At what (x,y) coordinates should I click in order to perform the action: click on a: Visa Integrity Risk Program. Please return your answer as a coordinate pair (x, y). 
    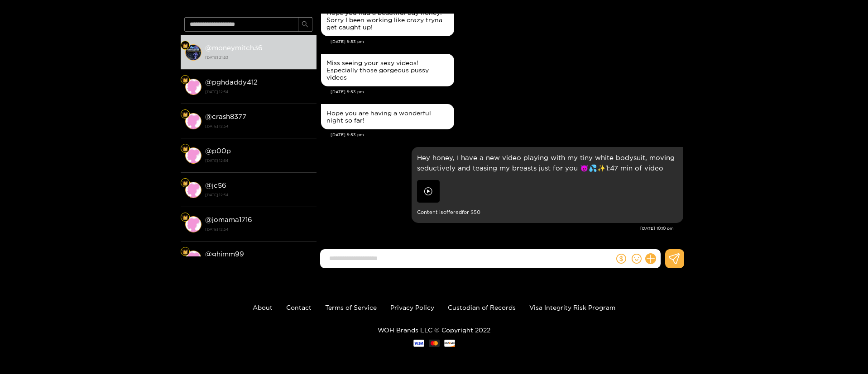
    Looking at the image, I should click on (573, 307).